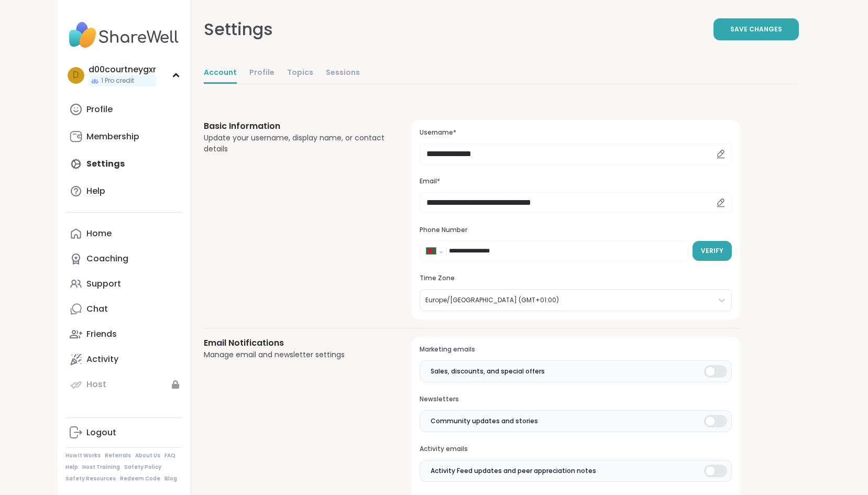  Describe the element at coordinates (124, 35) in the screenshot. I see `img: ShareWell Nav Logo` at that location.